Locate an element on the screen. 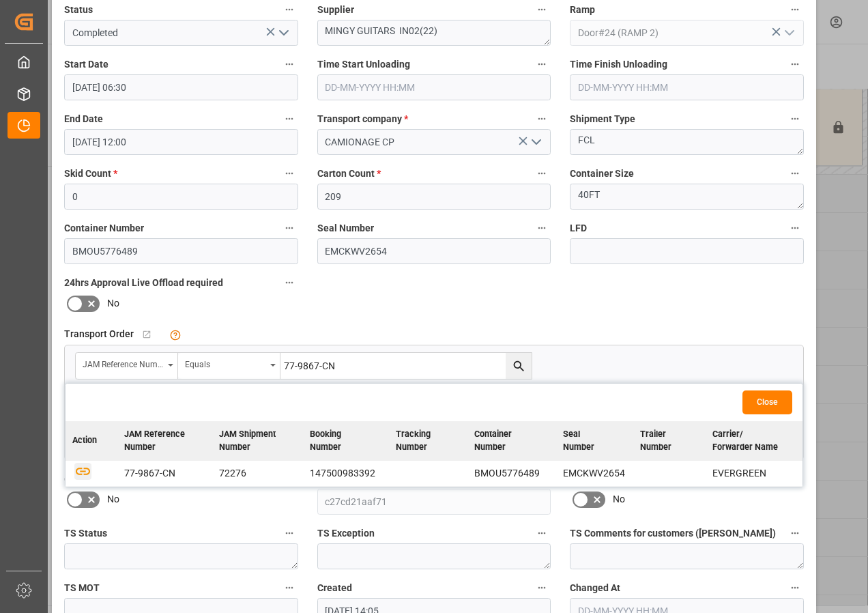 The width and height of the screenshot is (868, 613). span: Ramp is located at coordinates (582, 9).